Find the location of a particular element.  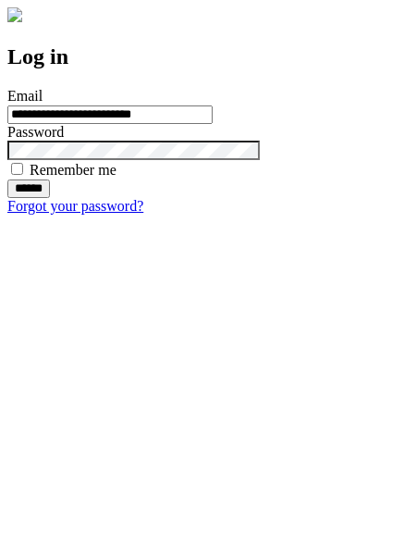

h2: Log in is located at coordinates (208, 56).